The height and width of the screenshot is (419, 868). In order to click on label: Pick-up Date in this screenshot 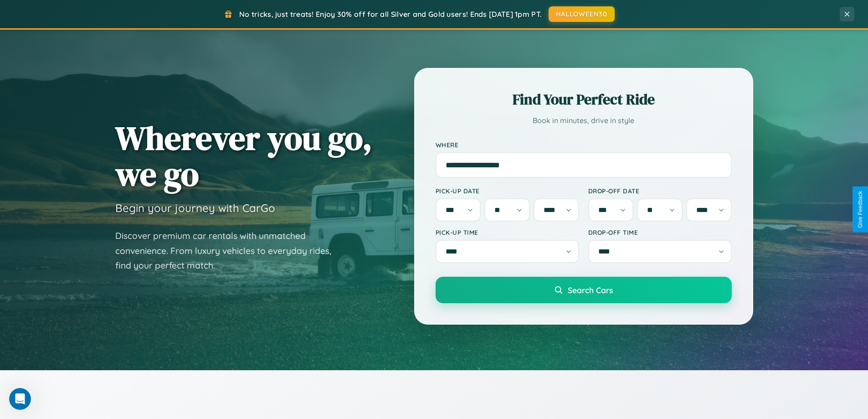, I will do `click(508, 191)`.